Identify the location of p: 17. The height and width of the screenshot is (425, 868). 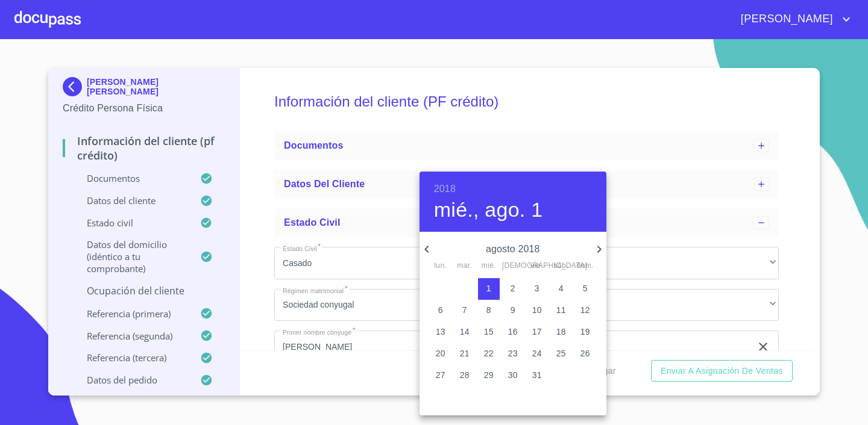
(537, 332).